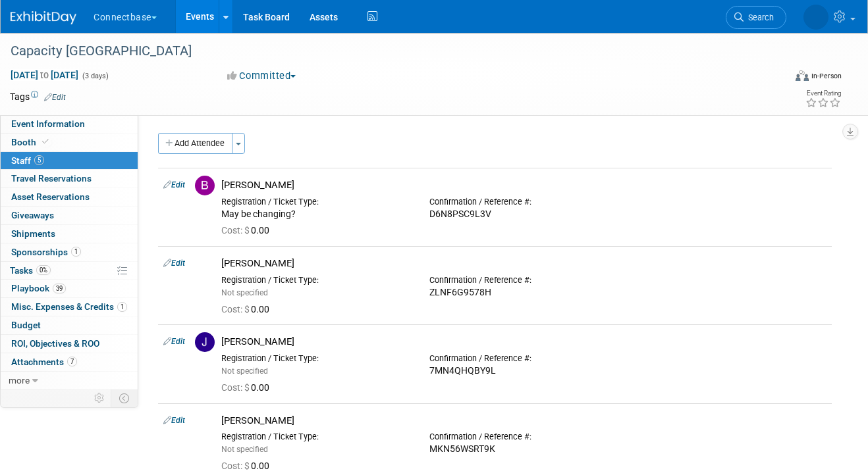 Image resolution: width=868 pixels, height=475 pixels. I want to click on span: 39, so click(59, 288).